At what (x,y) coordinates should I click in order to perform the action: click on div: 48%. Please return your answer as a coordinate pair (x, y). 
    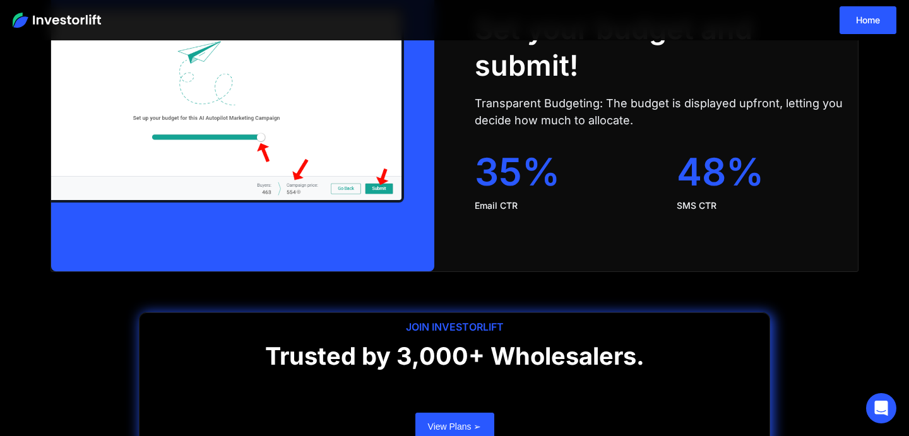
    Looking at the image, I should click on (767, 172).